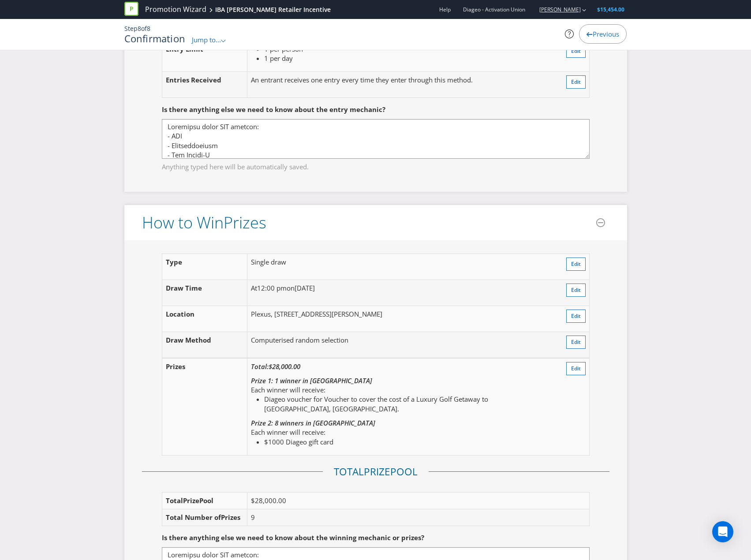  Describe the element at coordinates (184, 288) in the screenshot. I see `span: Draw Time` at that location.